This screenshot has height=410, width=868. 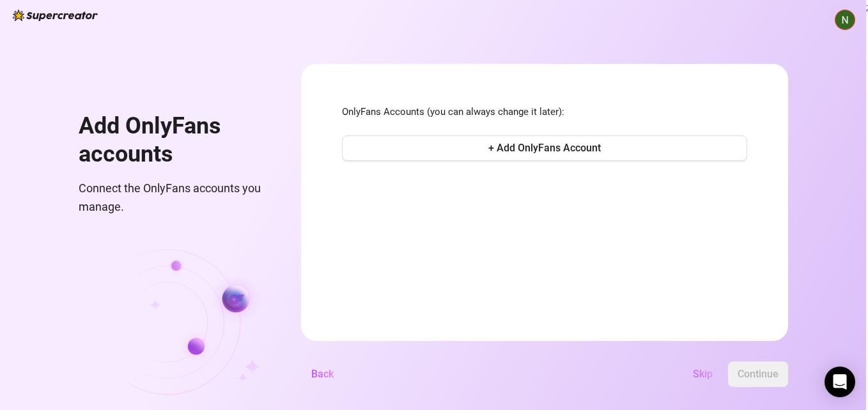 I want to click on button: Skip, so click(x=703, y=375).